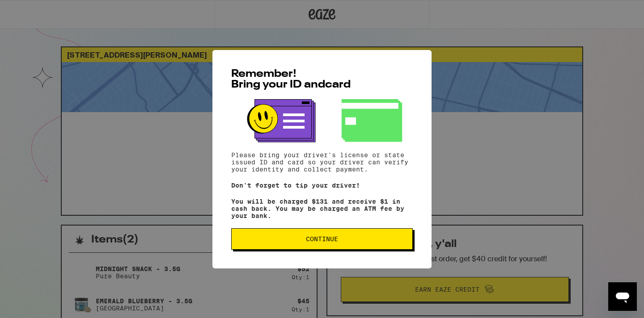  Describe the element at coordinates (322, 162) in the screenshot. I see `p: Please bring your driver's license or state issued ID and card so your driver can verify your ide...` at that location.